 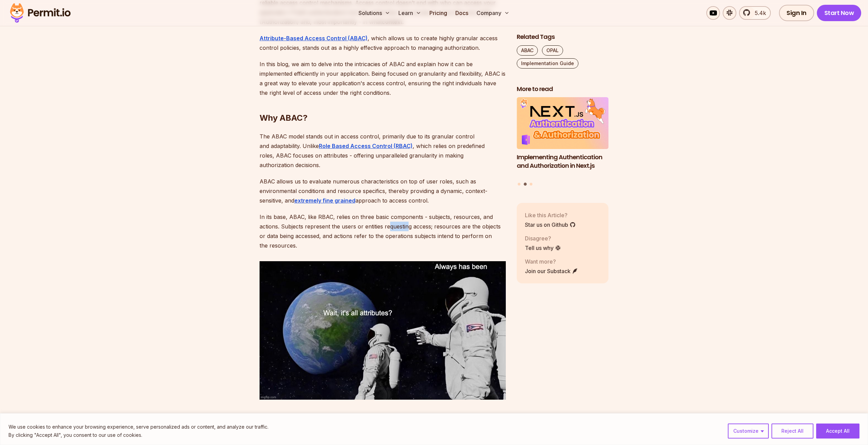 I want to click on button: Reject All, so click(x=792, y=431).